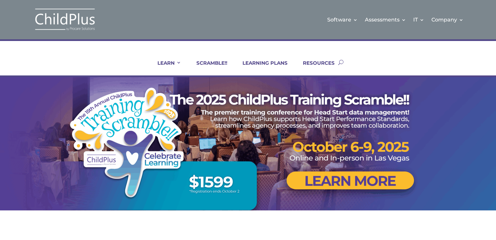 This screenshot has width=496, height=240. I want to click on a: RESOURCES, so click(315, 68).